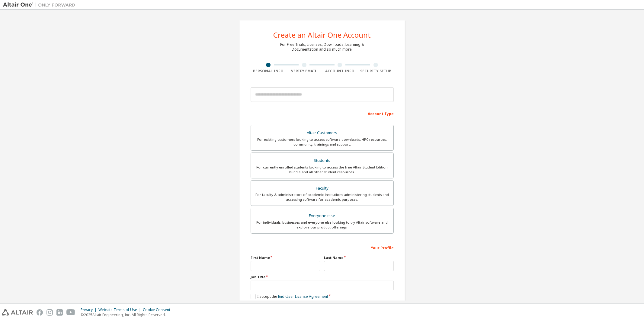 This screenshot has height=321, width=644. What do you see at coordinates (304, 71) in the screenshot?
I see `div: Verify Email` at bounding box center [304, 71].